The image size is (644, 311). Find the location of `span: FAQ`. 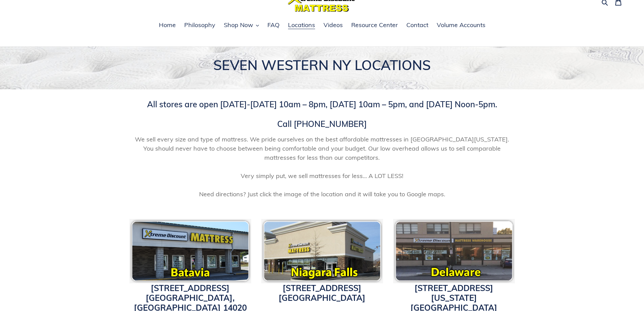

span: FAQ is located at coordinates (274, 25).